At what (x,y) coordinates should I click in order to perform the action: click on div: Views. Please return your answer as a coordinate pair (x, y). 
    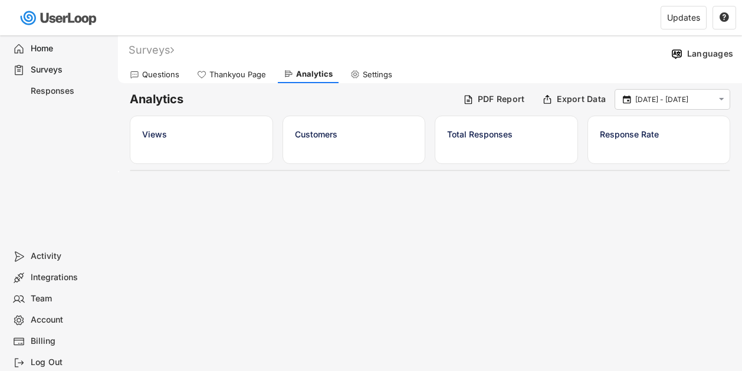
    Looking at the image, I should click on (201, 134).